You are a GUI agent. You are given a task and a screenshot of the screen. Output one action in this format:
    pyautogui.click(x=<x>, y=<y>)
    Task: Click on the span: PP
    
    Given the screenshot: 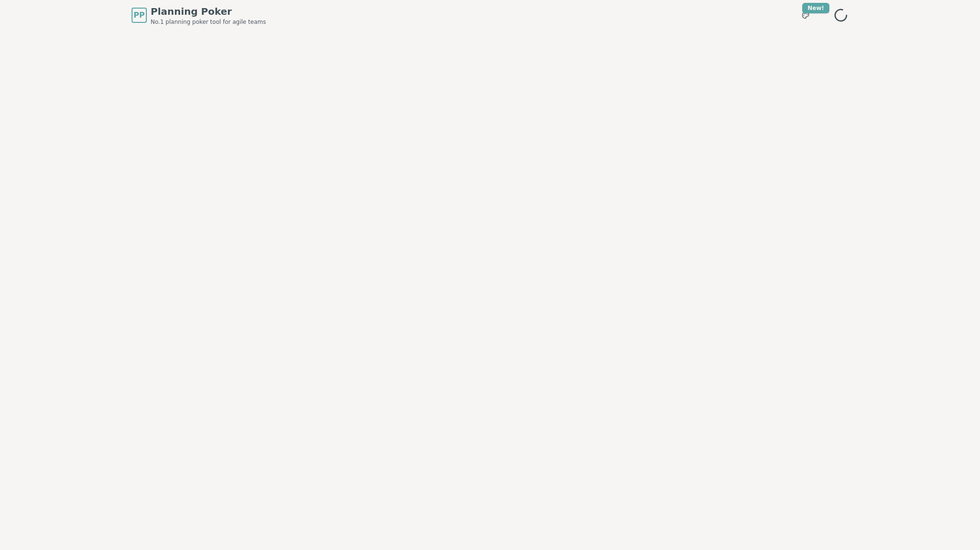 What is the action you would take?
    pyautogui.click(x=139, y=15)
    